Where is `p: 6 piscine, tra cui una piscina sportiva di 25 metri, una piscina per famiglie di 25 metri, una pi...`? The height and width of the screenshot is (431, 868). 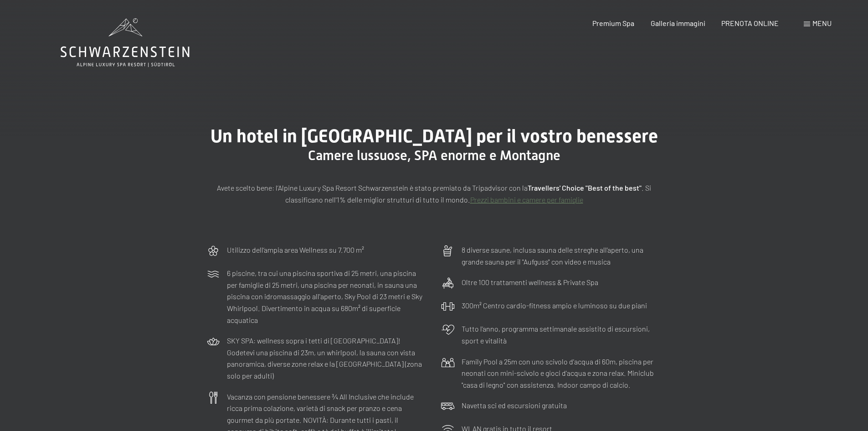 p: 6 piscine, tra cui una piscina sportiva di 25 metri, una piscina per famiglie di 25 metri, una pi... is located at coordinates (327, 297).